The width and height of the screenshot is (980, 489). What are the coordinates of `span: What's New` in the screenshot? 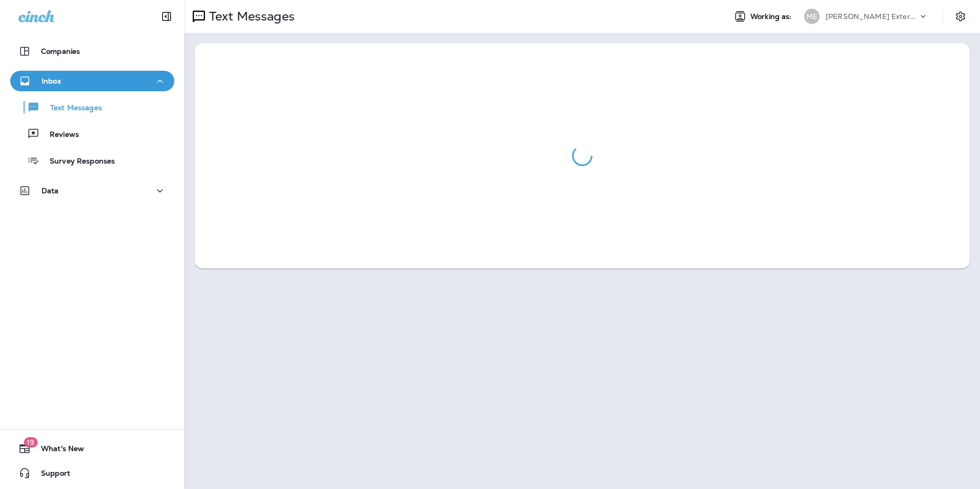 It's located at (58, 451).